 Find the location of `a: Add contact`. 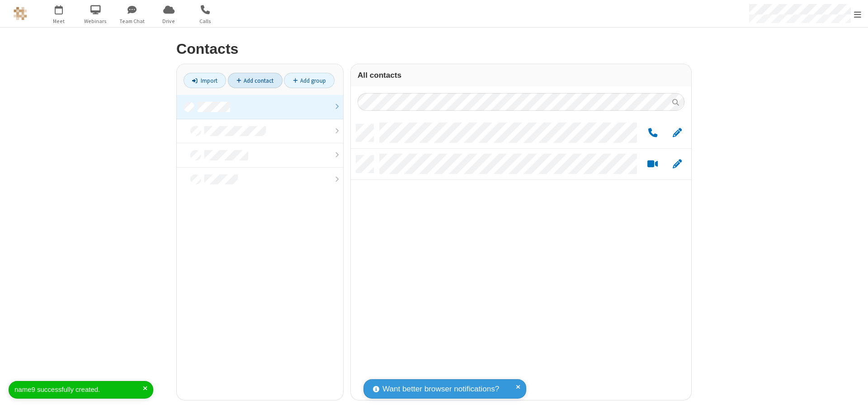

a: Add contact is located at coordinates (255, 81).